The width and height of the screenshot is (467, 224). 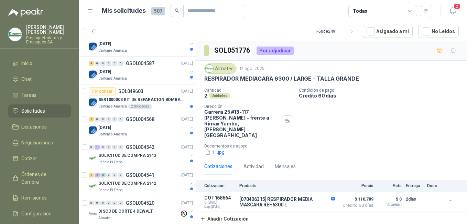 I want to click on p: 2 días, so click(x=415, y=199).